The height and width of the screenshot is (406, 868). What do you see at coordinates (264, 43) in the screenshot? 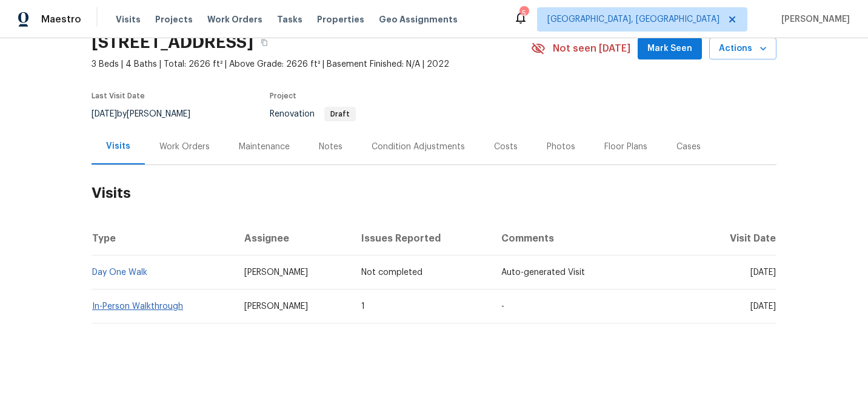
I see `button: Copy Address` at bounding box center [264, 43].